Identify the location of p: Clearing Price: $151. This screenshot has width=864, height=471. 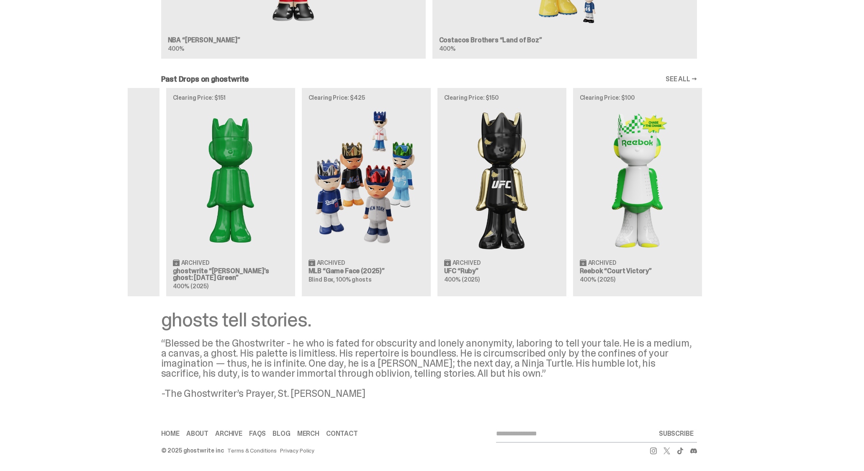
(231, 98).